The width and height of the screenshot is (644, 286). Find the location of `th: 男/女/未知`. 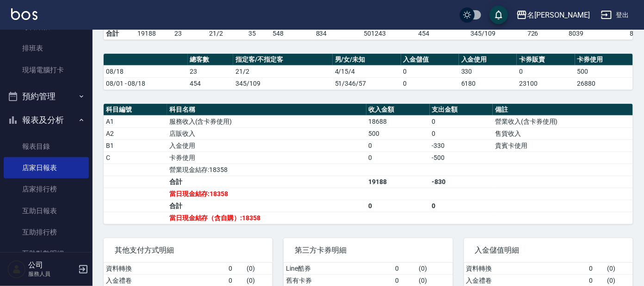

th: 男/女/未知 is located at coordinates (367, 60).